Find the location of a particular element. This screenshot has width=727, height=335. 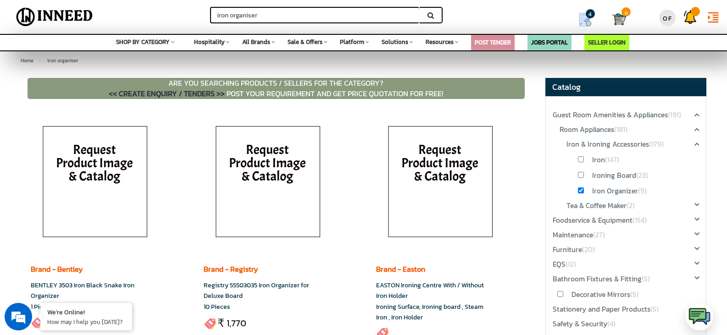

a: Brand - Registry is located at coordinates (231, 269).